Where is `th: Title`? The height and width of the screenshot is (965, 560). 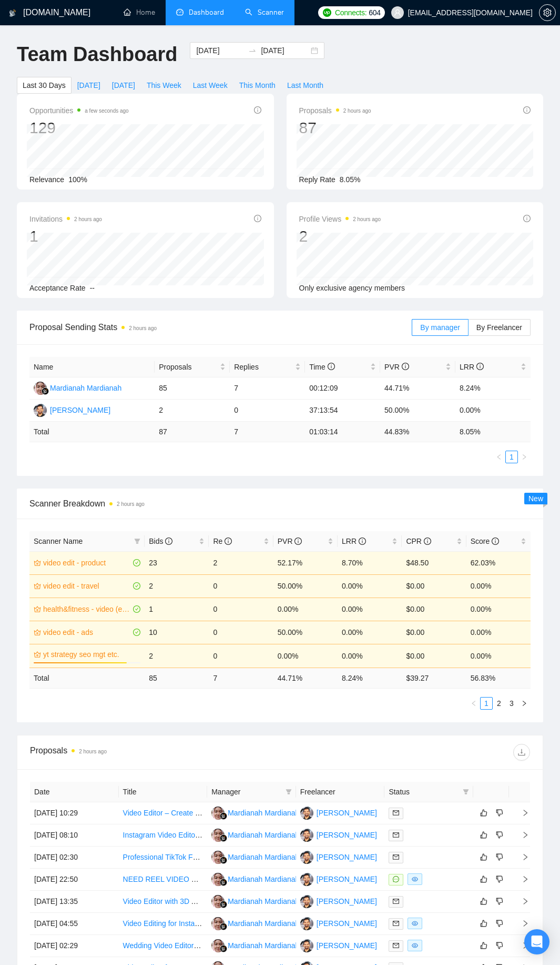 th: Title is located at coordinates (163, 792).